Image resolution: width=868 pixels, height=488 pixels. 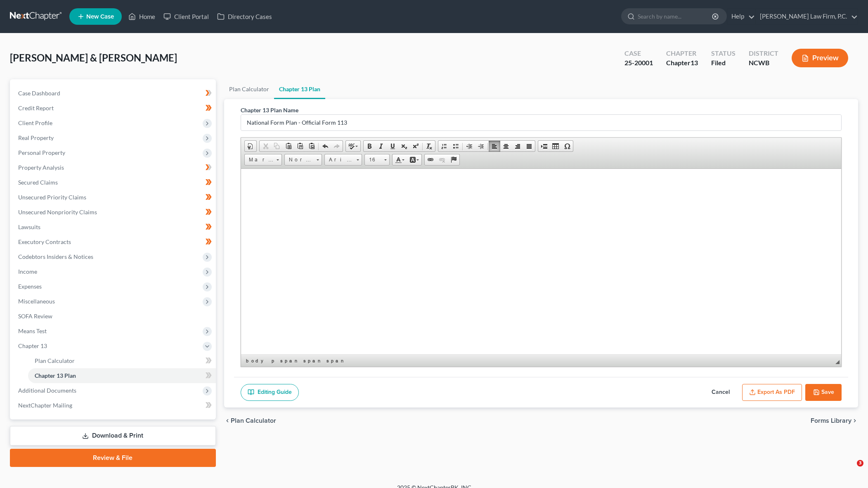 What do you see at coordinates (250, 146) in the screenshot?
I see `a: Document Properties` at bounding box center [250, 146].